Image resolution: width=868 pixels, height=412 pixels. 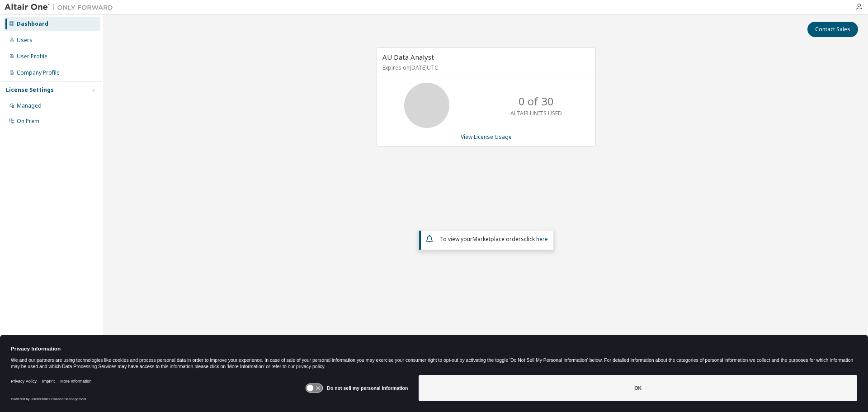 What do you see at coordinates (61, 7) in the screenshot?
I see `img: Altair One` at bounding box center [61, 7].